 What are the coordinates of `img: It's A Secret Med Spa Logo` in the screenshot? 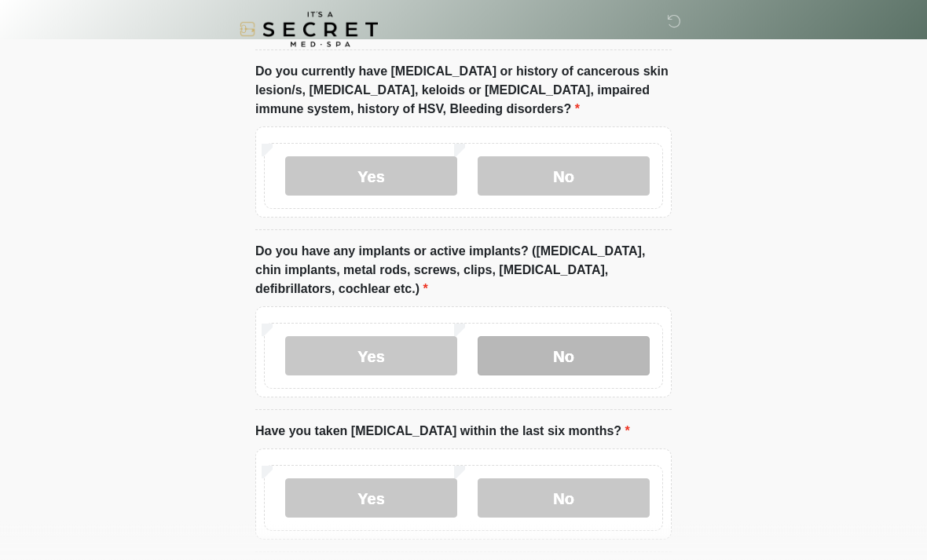 It's located at (309, 29).